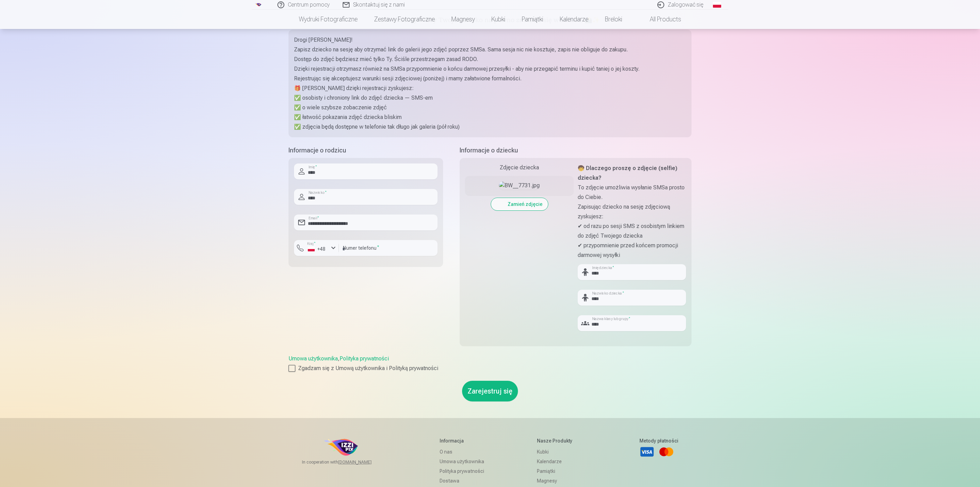  Describe the element at coordinates (490, 78) in the screenshot. I see `p: Rejestrując się akceptujesz warunki sesji zdjęciowej (poniżej) i mamy załatwione formalności.` at that location.